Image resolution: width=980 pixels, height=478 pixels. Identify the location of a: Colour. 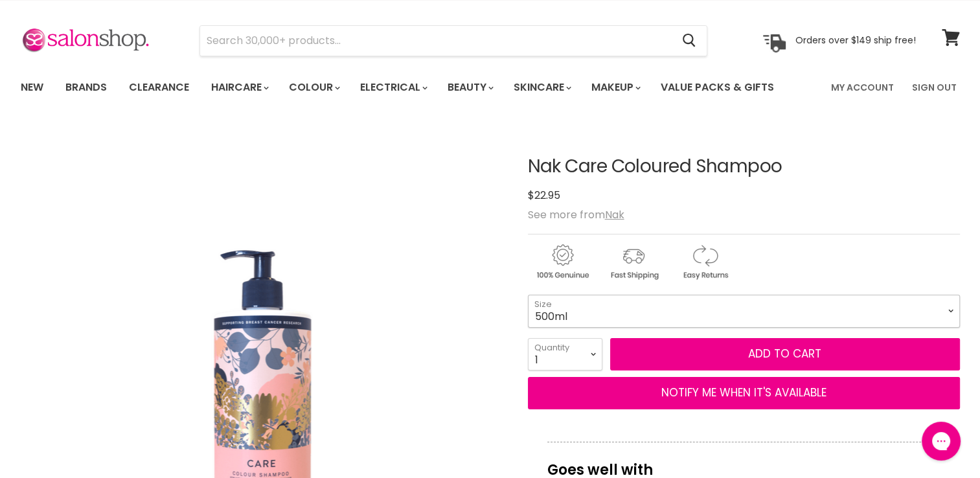
(313, 88).